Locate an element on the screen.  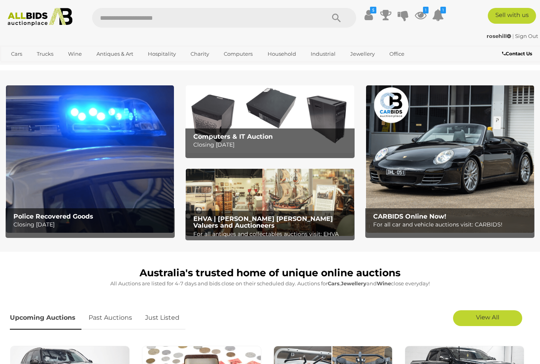
a: Past Auctions is located at coordinates (110, 318).